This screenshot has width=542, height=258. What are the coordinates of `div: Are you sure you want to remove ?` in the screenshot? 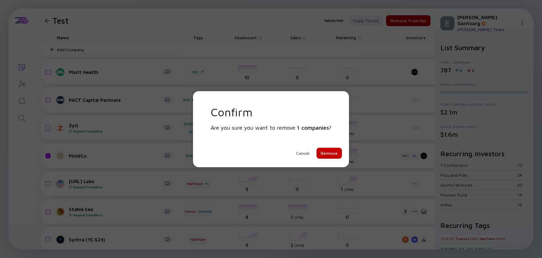 It's located at (271, 127).